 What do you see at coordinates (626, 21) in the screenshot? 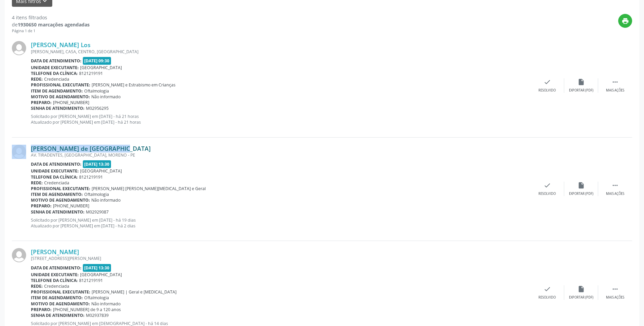
I see `i: print` at bounding box center [626, 21].